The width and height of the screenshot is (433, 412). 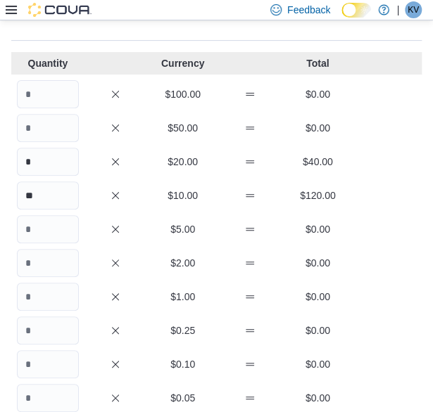 I want to click on span: Dark Mode, so click(x=341, y=18).